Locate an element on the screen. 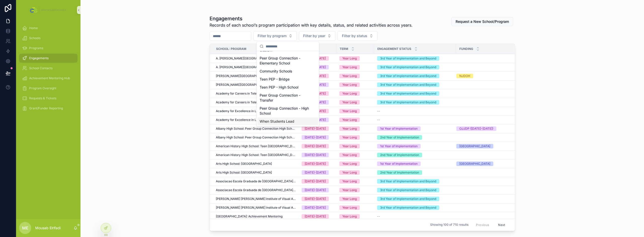 The image size is (644, 237). span: Requests & Tickets is located at coordinates (43, 99).